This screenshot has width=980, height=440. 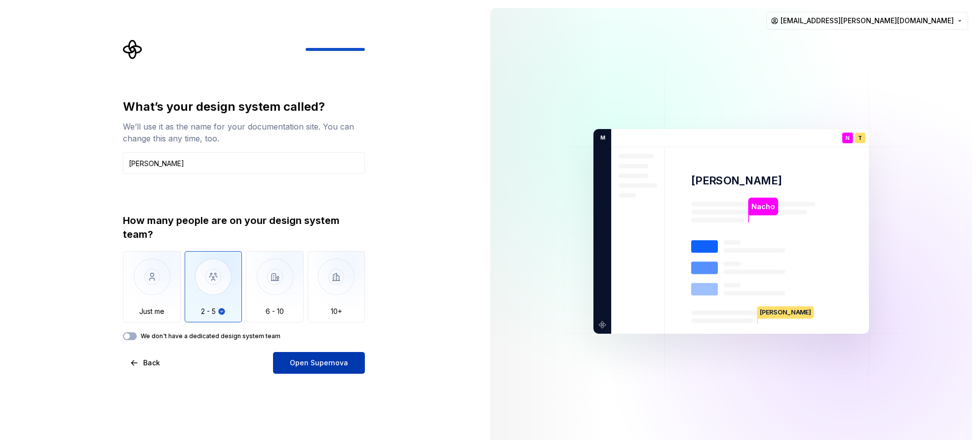 What do you see at coordinates (244, 227) in the screenshot?
I see `div: How many people are on your design system team?` at bounding box center [244, 227].